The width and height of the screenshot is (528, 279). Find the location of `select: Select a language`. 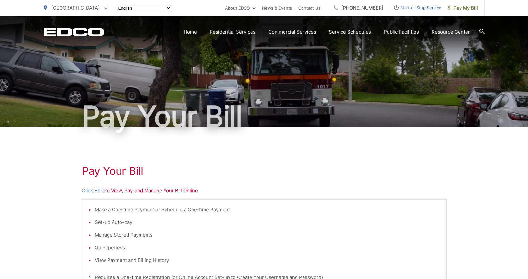

select: Select a language is located at coordinates (144, 8).